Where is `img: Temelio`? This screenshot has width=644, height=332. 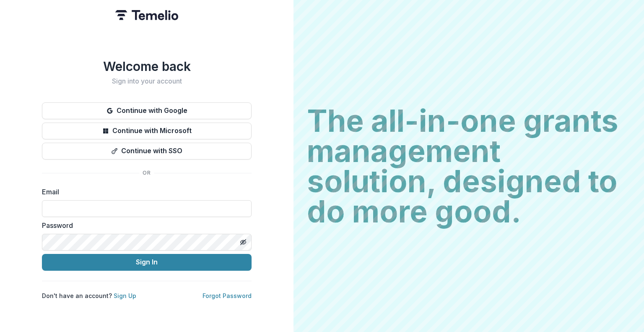
img: Temelio is located at coordinates (147, 15).